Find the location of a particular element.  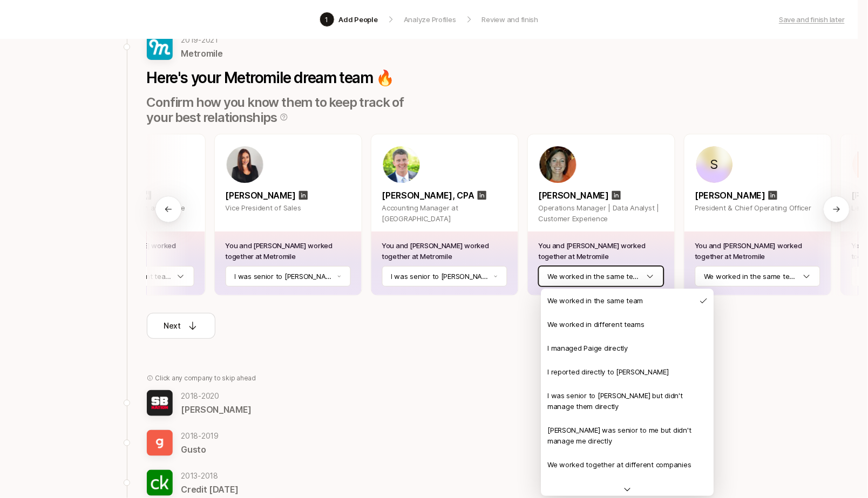

p: We worked in the same team is located at coordinates (596, 300).